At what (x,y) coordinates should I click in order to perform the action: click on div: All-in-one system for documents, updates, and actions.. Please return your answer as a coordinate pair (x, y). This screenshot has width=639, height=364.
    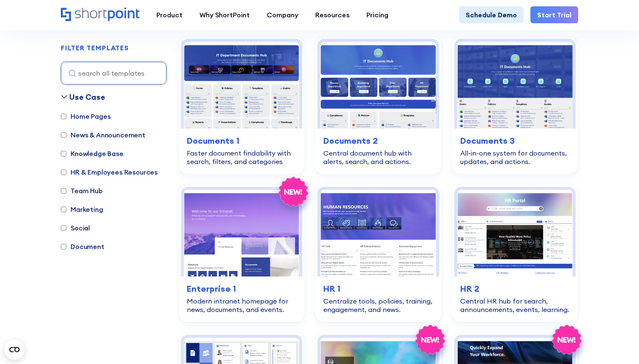
    Looking at the image, I should click on (515, 157).